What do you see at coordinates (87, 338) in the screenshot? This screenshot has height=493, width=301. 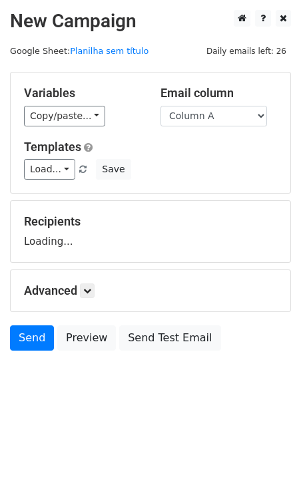 I see `a: Preview` at bounding box center [87, 338].